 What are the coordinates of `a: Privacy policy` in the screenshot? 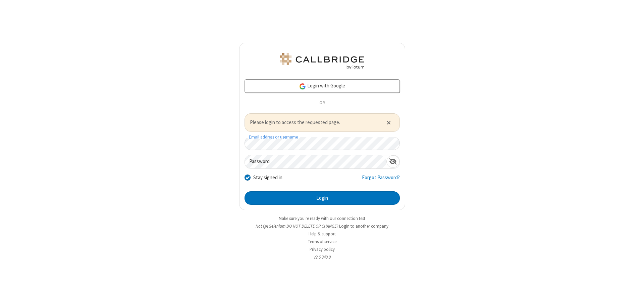 It's located at (322, 249).